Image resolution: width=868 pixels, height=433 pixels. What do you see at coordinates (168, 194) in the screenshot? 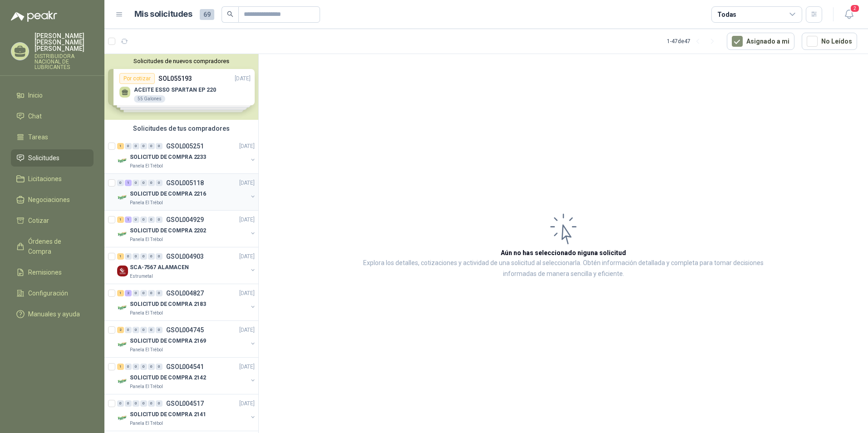
I see `p: SOLICITUD DE COMPRA 2216` at bounding box center [168, 194].